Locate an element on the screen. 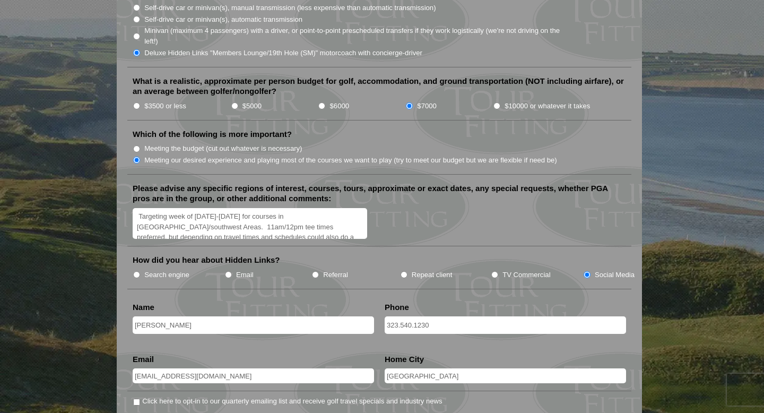 The height and width of the screenshot is (413, 764). label: Please advise any specific regions of interest, courses, tours, approximate or exact dates, any s... is located at coordinates (379, 193).